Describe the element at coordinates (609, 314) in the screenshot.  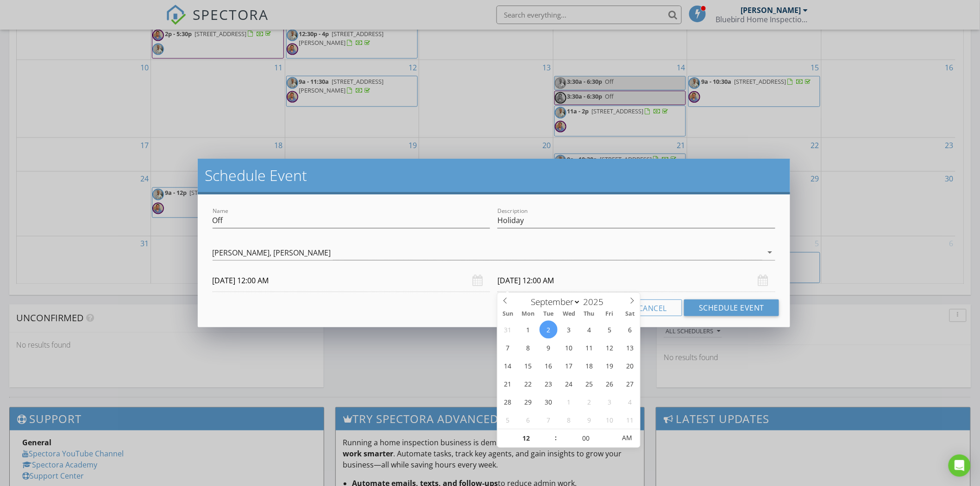
I see `span: Fri` at that location.